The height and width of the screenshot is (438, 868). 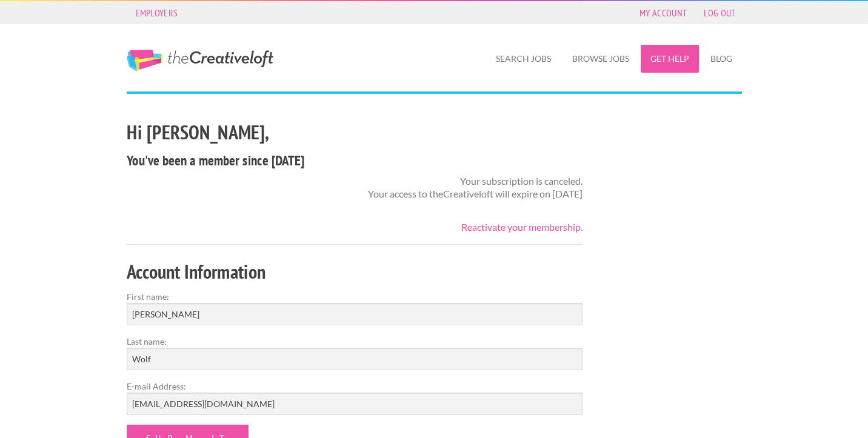 What do you see at coordinates (354, 341) in the screenshot?
I see `label: Last name:` at bounding box center [354, 341].